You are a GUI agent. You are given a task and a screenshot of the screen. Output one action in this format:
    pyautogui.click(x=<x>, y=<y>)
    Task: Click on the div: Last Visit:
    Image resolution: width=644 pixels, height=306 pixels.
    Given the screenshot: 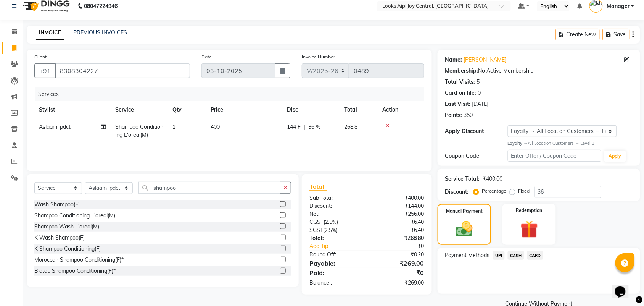 What is the action you would take?
    pyautogui.click(x=458, y=104)
    